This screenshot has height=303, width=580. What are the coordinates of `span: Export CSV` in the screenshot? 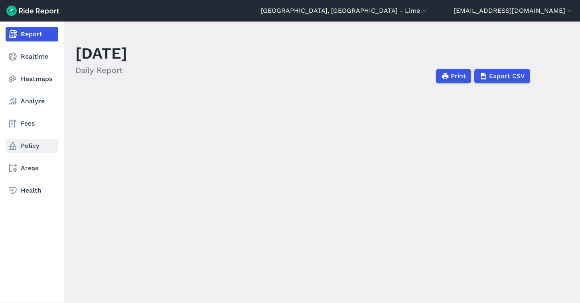 It's located at (507, 76).